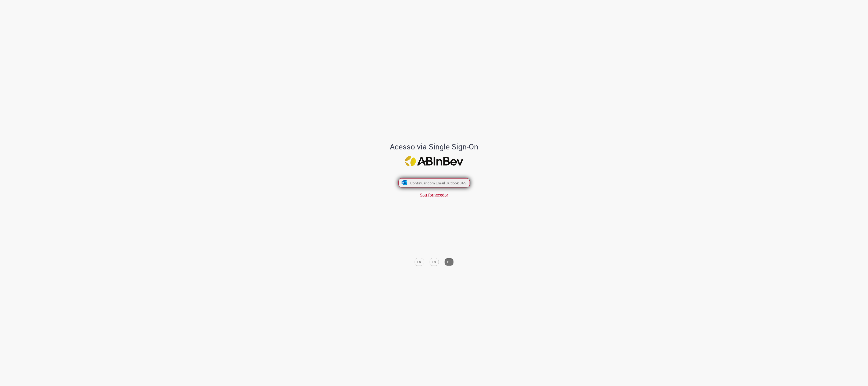 The height and width of the screenshot is (386, 868). What do you see at coordinates (434, 161) in the screenshot?
I see `img: Logotipo da ABInBev` at bounding box center [434, 161].